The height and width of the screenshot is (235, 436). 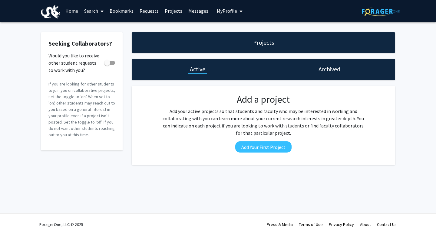 What do you see at coordinates (380, 11) in the screenshot?
I see `img: ForagerOne Logo` at bounding box center [380, 11].